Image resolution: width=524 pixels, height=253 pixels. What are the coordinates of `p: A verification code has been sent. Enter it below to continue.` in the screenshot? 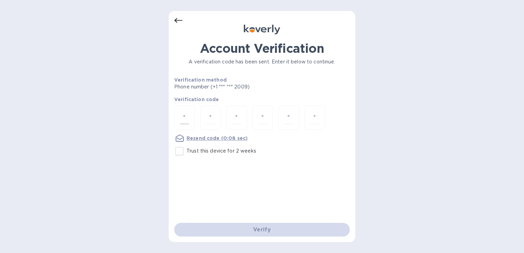 It's located at (262, 62).